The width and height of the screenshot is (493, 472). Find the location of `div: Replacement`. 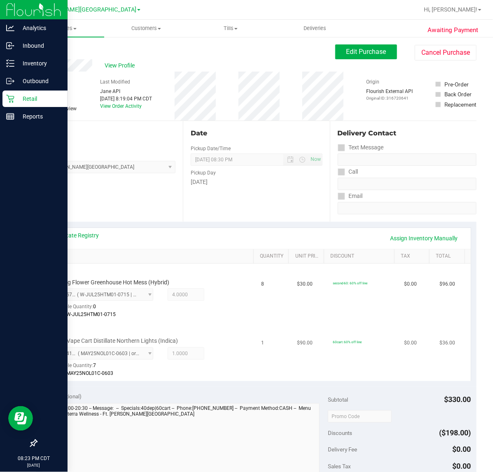

div: Replacement is located at coordinates (460, 105).